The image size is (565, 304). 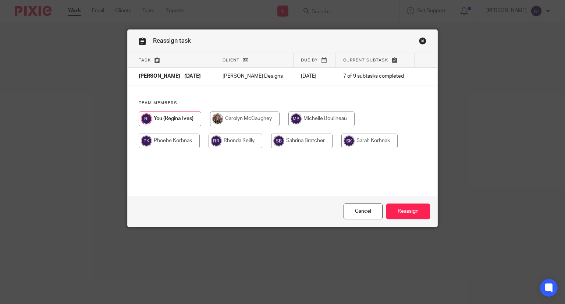 What do you see at coordinates (172, 41) in the screenshot?
I see `span: Reassign task` at bounding box center [172, 41].